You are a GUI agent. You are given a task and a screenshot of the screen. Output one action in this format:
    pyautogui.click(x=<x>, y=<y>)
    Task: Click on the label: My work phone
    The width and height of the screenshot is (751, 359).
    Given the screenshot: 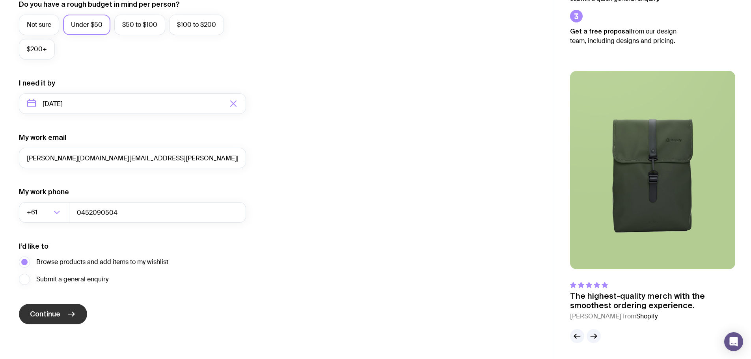 What is the action you would take?
    pyautogui.click(x=44, y=192)
    